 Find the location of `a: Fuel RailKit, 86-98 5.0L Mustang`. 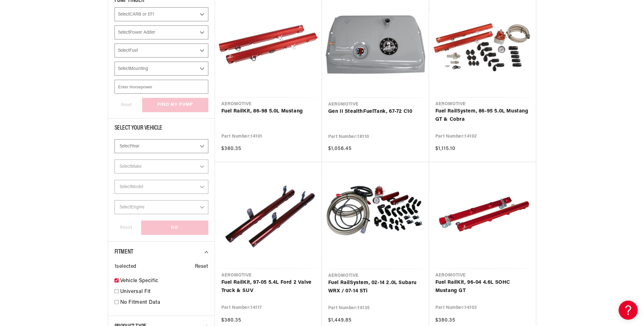

a: Fuel RailKit, 86-98 5.0L Mustang is located at coordinates (269, 112).